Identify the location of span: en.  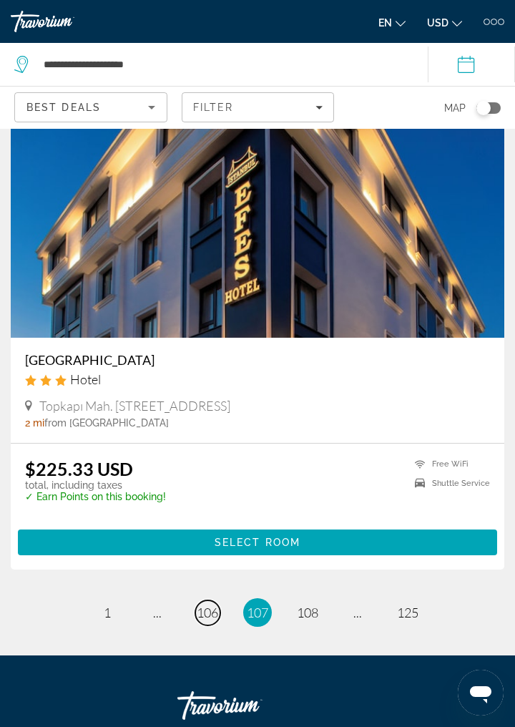
(385, 23).